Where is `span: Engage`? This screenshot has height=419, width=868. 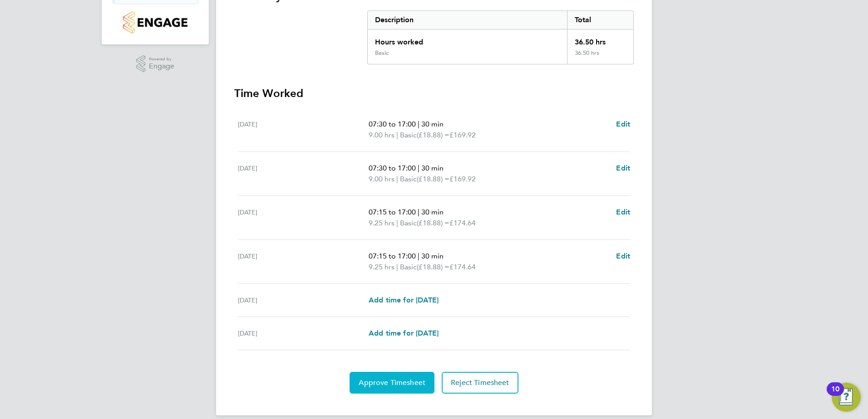
span: Engage is located at coordinates (161, 66).